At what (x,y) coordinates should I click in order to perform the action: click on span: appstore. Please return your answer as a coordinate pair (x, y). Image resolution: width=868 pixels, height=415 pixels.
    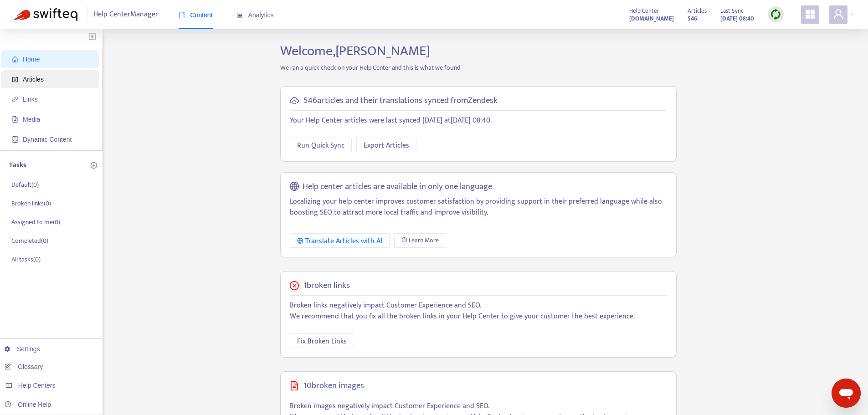
    Looking at the image, I should click on (810, 14).